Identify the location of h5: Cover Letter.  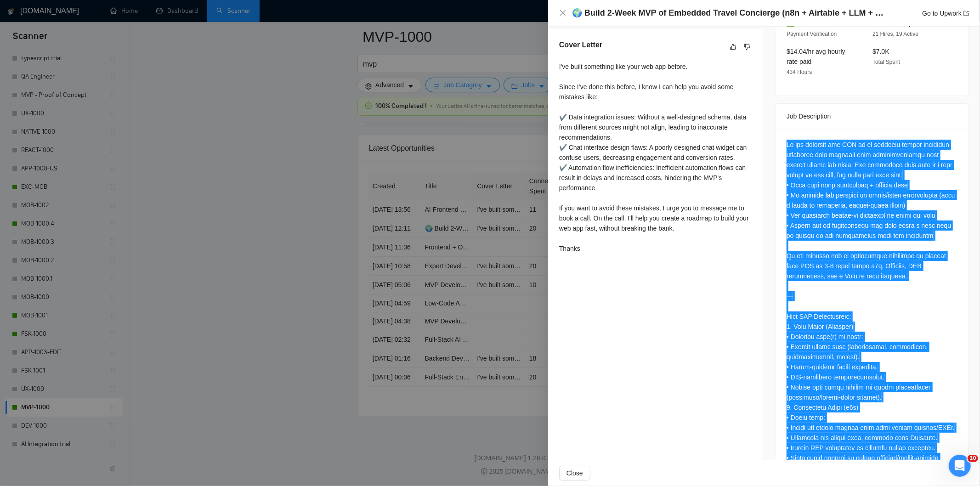
(581, 45).